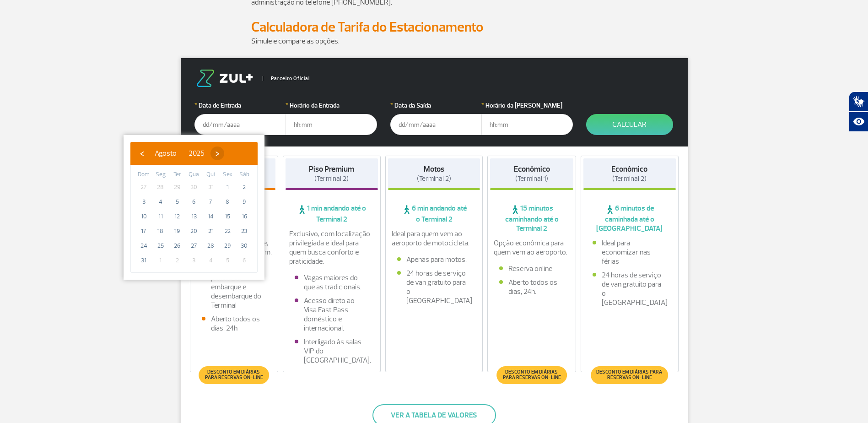 The width and height of the screenshot is (868, 423). Describe the element at coordinates (532, 269) in the screenshot. I see `li: Reserva online` at that location.